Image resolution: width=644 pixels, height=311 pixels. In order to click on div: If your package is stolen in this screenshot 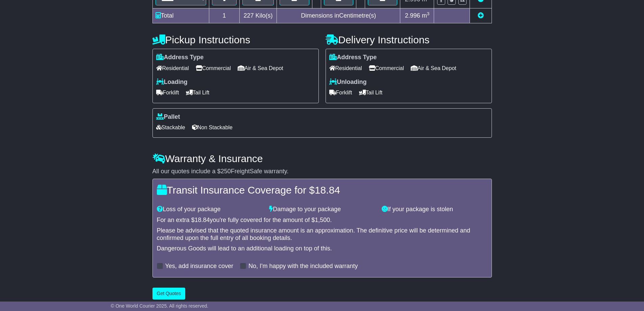, I will do `click(435, 209)`.